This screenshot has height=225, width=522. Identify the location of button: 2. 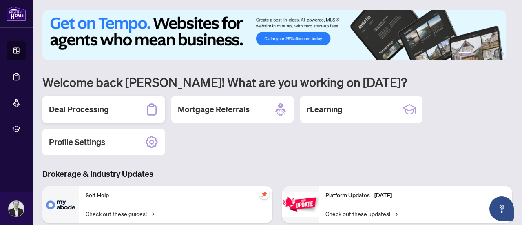
(476, 54).